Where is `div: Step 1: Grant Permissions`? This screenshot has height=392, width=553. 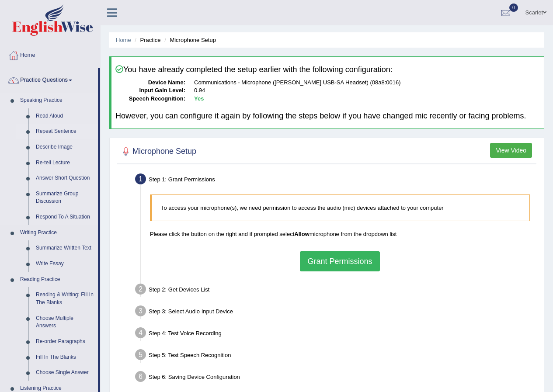
div: Step 1: Grant Permissions is located at coordinates (335, 181).